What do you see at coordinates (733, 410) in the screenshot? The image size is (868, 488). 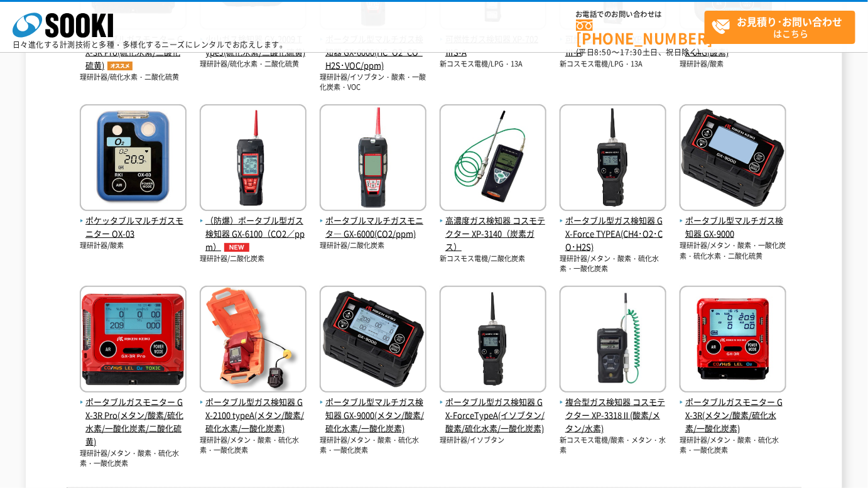 I see `a: ポータブルガスモニター GX-3R(メタン/酸素/硫化水素/一酸化炭素)` at bounding box center [733, 410].